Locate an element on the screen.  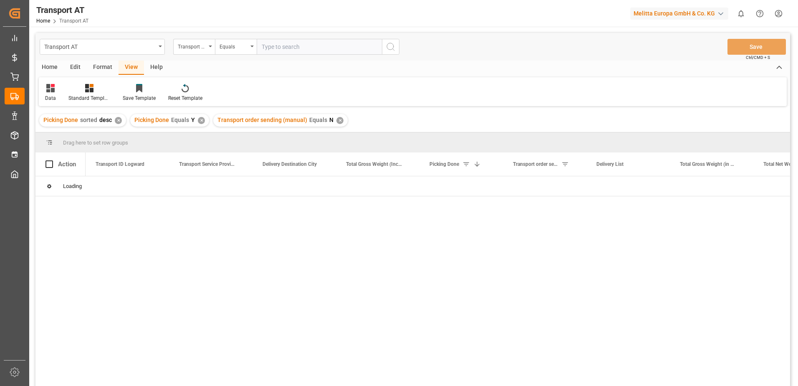
div: Data is located at coordinates (50, 98).